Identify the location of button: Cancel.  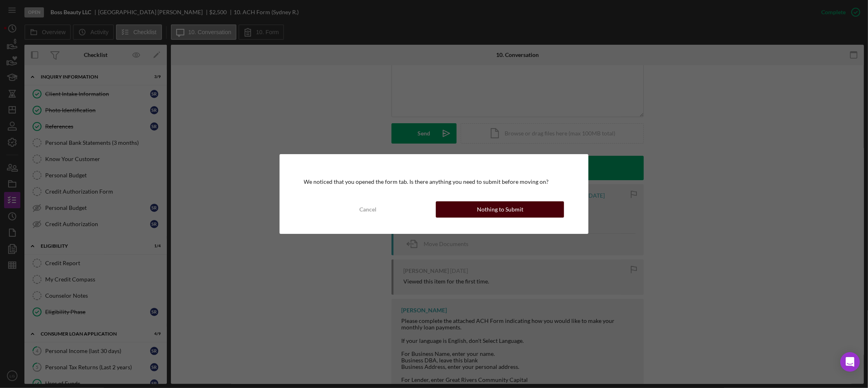
(368, 210).